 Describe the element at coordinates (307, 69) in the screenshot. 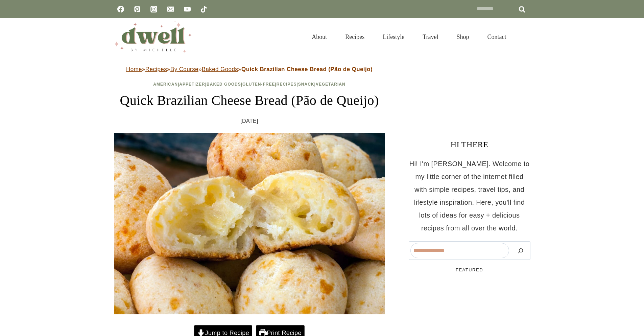

I see `strong: Quick Brazilian Cheese Bread (Pão de Queijo)` at that location.